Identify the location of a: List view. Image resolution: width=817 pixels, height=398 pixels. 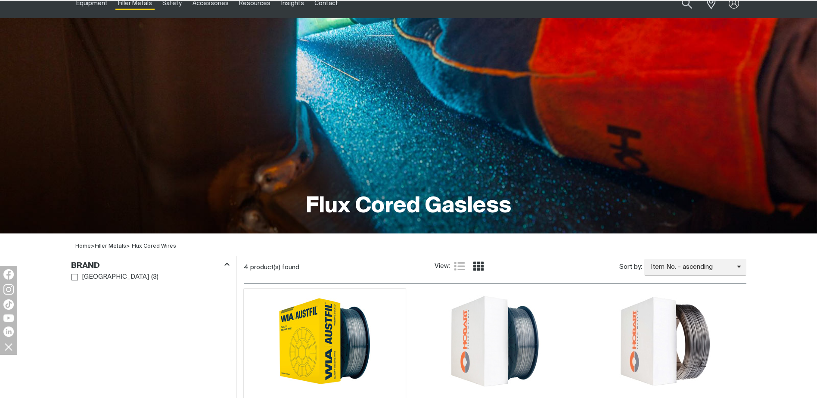
(459, 266).